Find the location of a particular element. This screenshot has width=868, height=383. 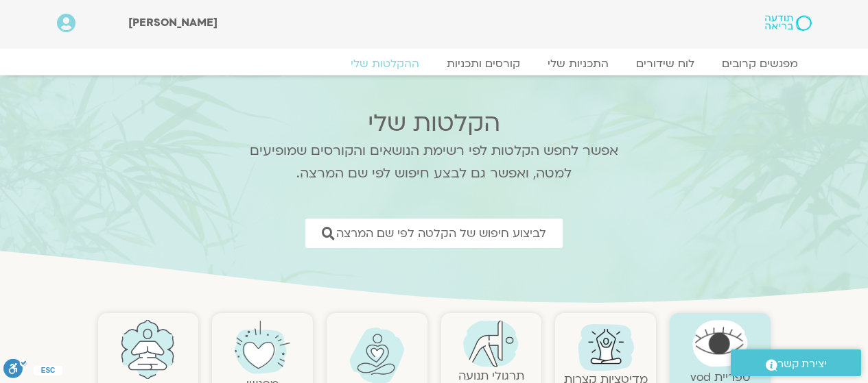

a: לוח שידורים is located at coordinates (665, 64).